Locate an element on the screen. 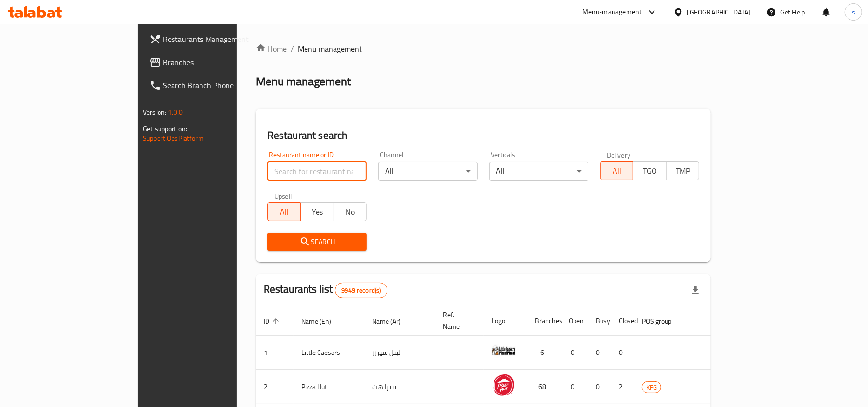  span: Name (Ar) is located at coordinates (393, 321).